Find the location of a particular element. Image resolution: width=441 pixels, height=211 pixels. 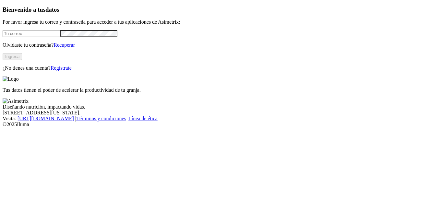

img: Logo is located at coordinates (11, 79).